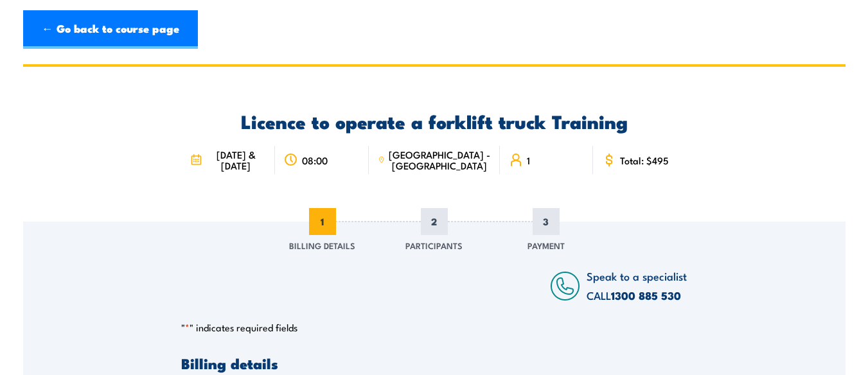 This screenshot has height=375, width=868. What do you see at coordinates (435, 221) in the screenshot?
I see `span: 2` at bounding box center [435, 221].